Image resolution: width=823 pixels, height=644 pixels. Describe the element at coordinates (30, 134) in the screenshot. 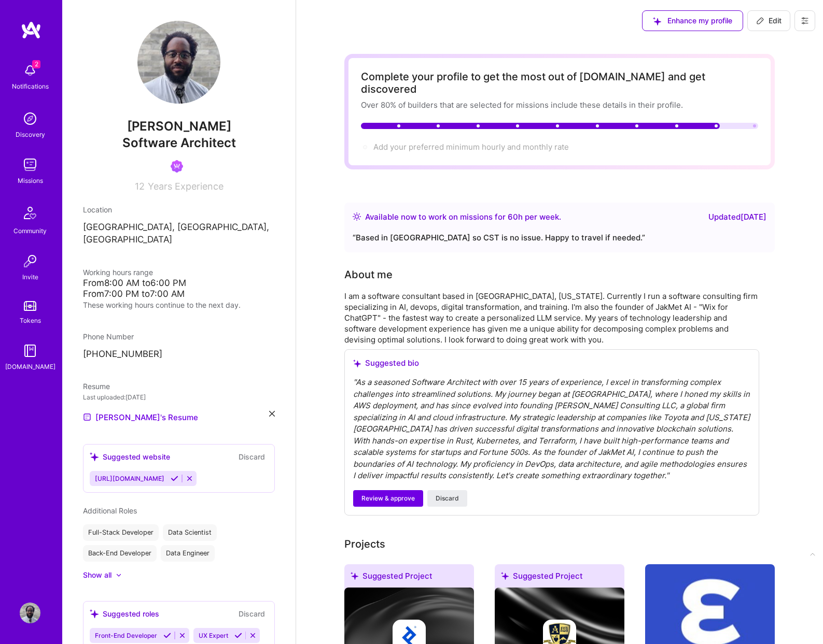

I see `div: Discovery` at that location.